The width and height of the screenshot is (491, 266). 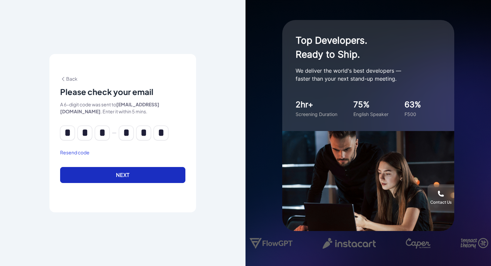 I want to click on div: 63%, so click(x=413, y=105).